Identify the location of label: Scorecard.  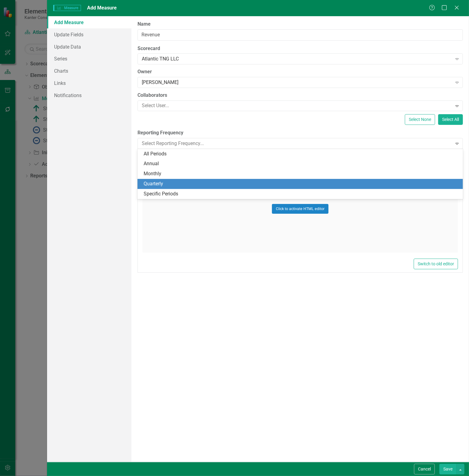
(300, 49).